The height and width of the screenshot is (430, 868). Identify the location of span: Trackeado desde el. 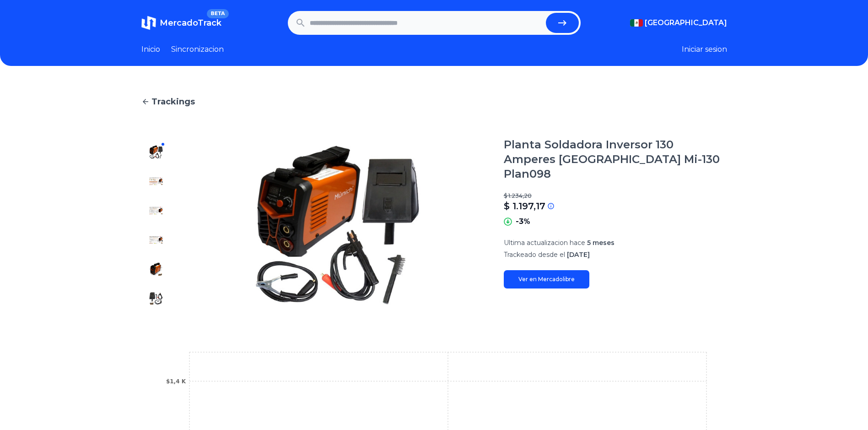
(534, 255).